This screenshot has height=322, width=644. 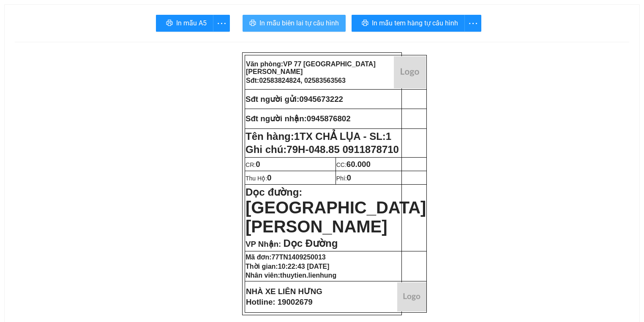 I want to click on span: VP Nhận:, so click(x=264, y=244).